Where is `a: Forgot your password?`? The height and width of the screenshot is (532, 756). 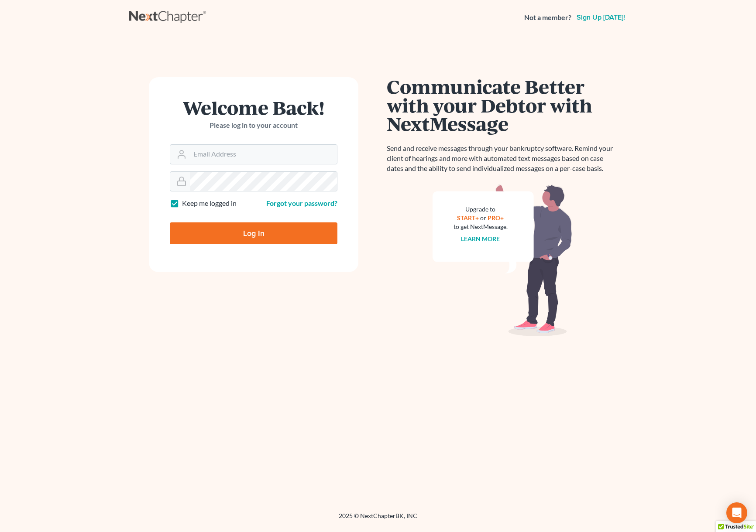 a: Forgot your password? is located at coordinates (302, 203).